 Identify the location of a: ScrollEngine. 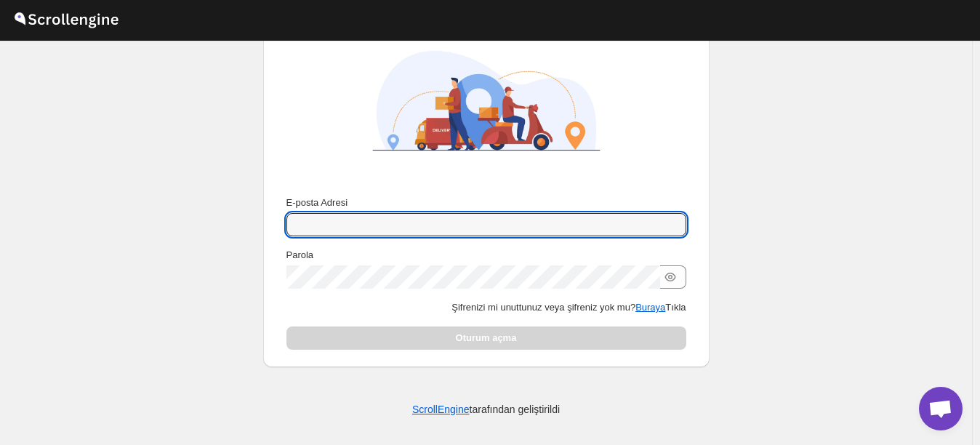
(441, 410).